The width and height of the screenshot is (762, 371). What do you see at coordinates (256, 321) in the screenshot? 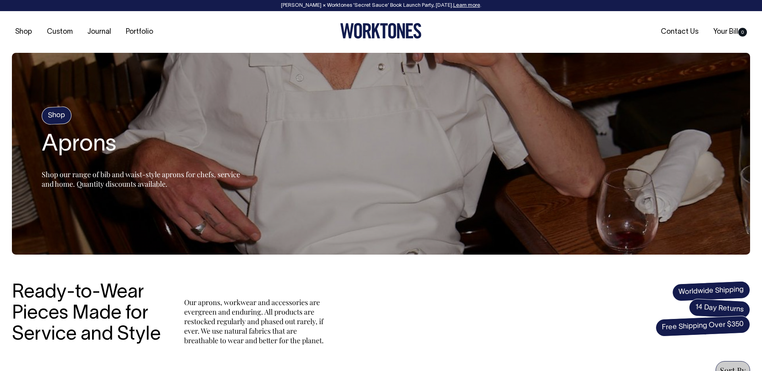
I see `p: Our aprons, workwear and accessories are evergreen and enduring. All products are restocked regul...` at bounding box center [256, 321].